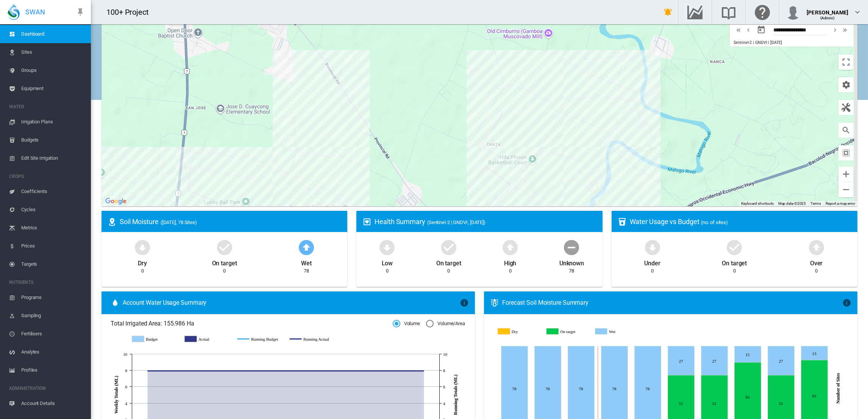  What do you see at coordinates (231, 221) in the screenshot?
I see `div: Soil Moisture` at bounding box center [231, 221].